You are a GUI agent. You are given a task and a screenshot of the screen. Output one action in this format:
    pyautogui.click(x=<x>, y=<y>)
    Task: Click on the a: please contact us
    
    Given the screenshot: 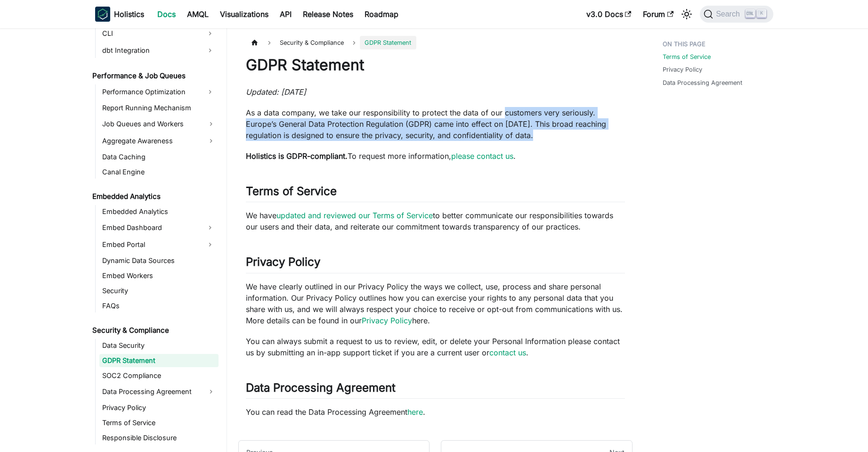 What is the action you would take?
    pyautogui.click(x=482, y=156)
    